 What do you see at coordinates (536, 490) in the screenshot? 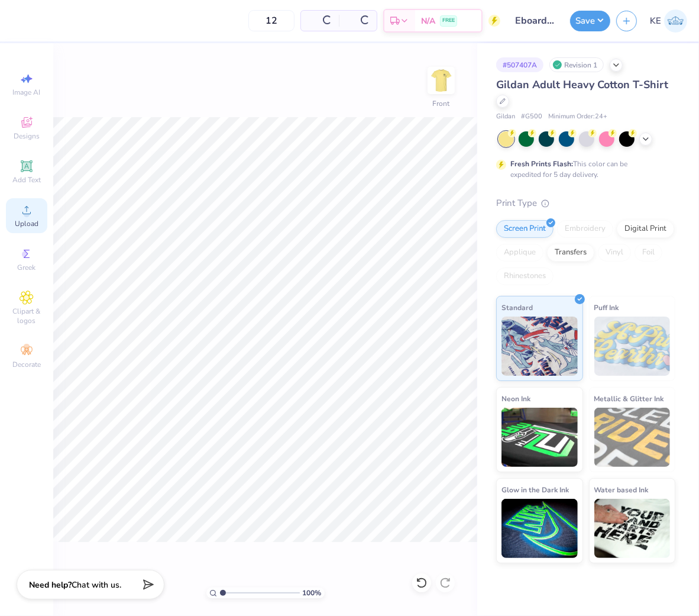
I see `span: Glow in the Dark Ink` at bounding box center [536, 490].